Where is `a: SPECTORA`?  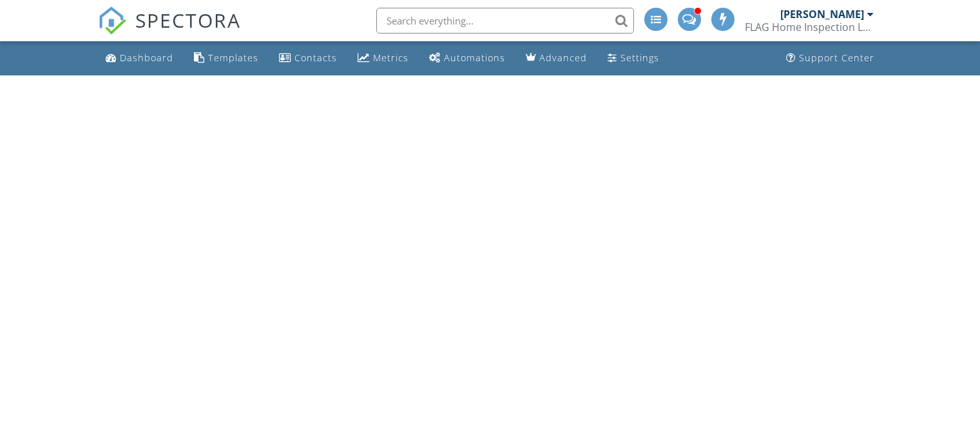
a: SPECTORA is located at coordinates (170, 31).